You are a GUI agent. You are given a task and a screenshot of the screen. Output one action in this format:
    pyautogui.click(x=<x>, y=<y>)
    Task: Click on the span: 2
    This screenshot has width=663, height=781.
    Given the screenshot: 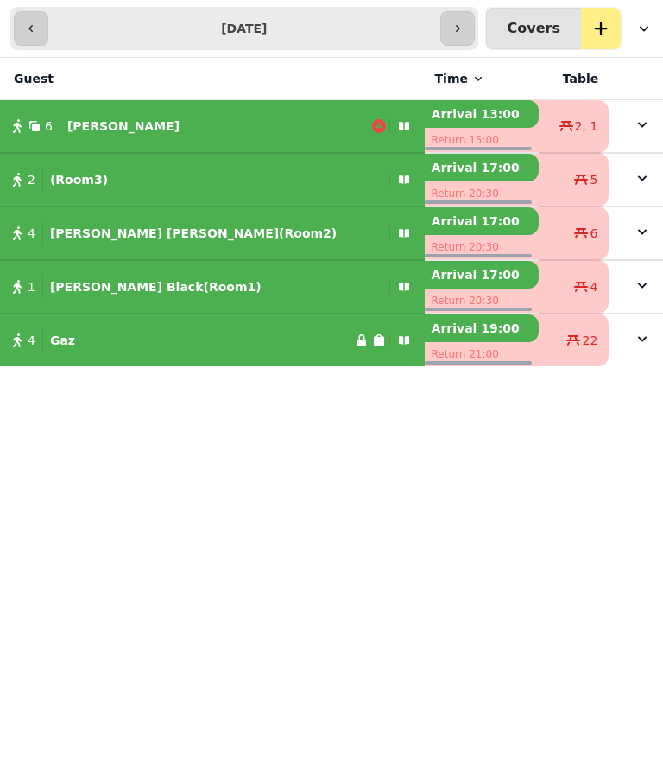 What is the action you would take?
    pyautogui.click(x=31, y=180)
    